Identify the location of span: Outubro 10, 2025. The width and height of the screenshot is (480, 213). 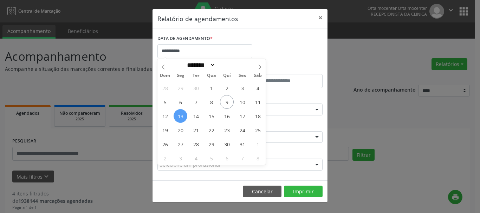
(242, 102).